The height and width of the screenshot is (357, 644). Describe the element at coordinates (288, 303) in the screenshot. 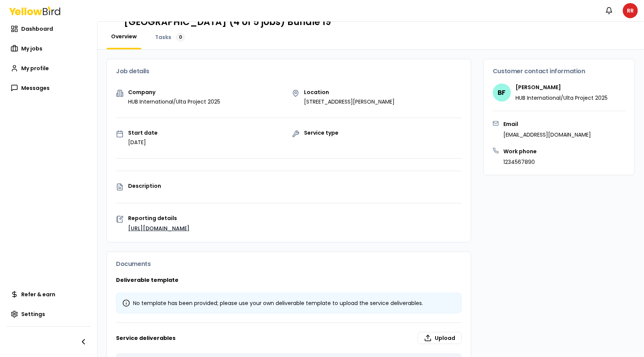

I see `div: No template has been provided; please use your own deliverable template to upload the service del...` at that location.